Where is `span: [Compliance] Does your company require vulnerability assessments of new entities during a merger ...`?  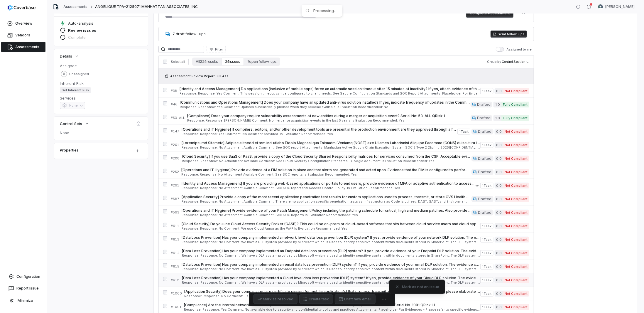 span: [Compliance] Does your company require vulnerability assessments of new entities during a merger ... is located at coordinates (329, 116).